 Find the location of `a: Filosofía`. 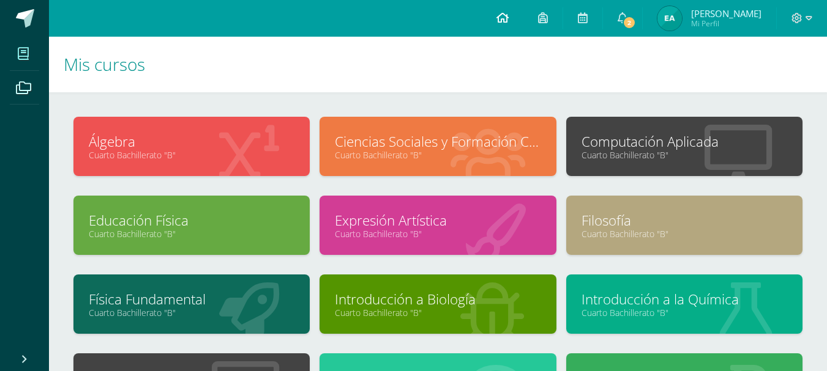

a: Filosofía is located at coordinates (684, 220).